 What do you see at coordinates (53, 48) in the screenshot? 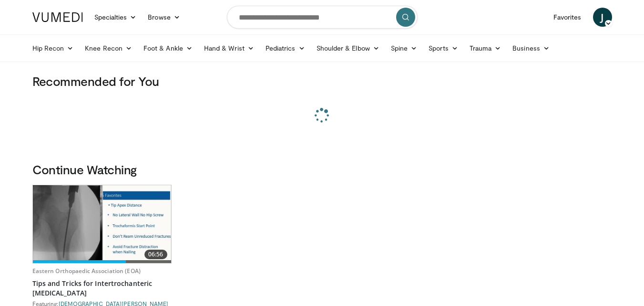
I see `a: Hip Recon` at bounding box center [53, 48].